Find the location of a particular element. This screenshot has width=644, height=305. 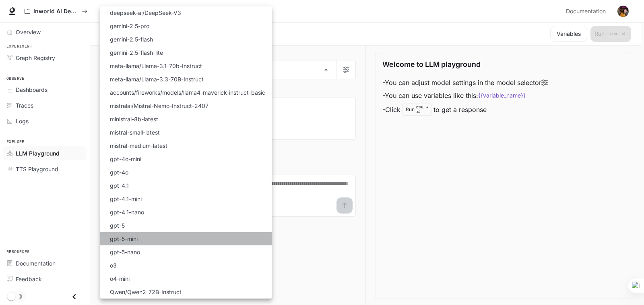

p: meta-llama/Llama-3.1-70b-Instruct is located at coordinates (156, 65).